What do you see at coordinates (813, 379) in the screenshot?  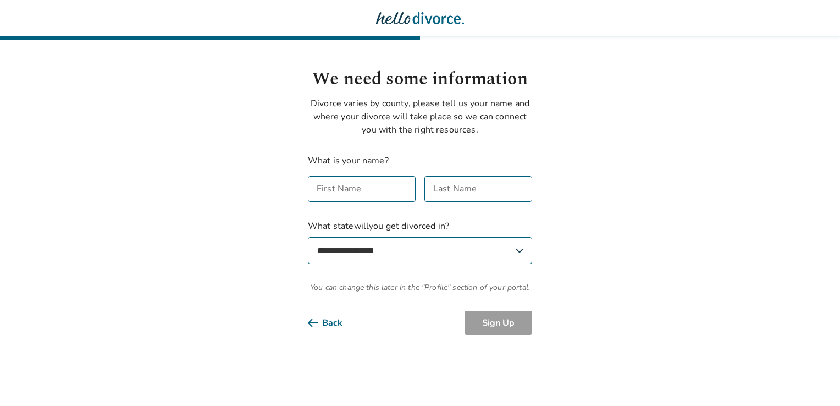 I see `div: Chat Widget` at bounding box center [813, 379].